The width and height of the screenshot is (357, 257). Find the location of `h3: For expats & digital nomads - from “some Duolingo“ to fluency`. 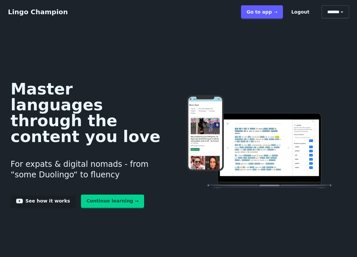

h3: For expats & digital nomads - from “some Duolingo“ to fluency is located at coordinates (87, 170).